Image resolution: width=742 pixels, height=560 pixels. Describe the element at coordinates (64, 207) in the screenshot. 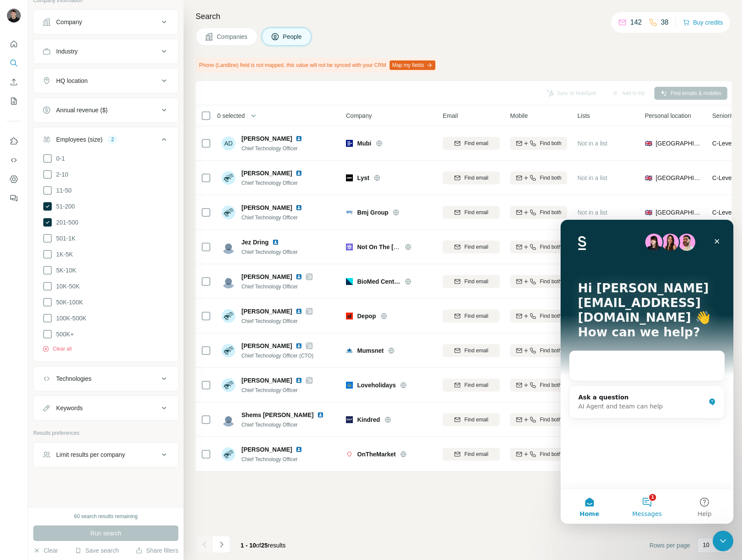

I see `span: 51-200` at that location.